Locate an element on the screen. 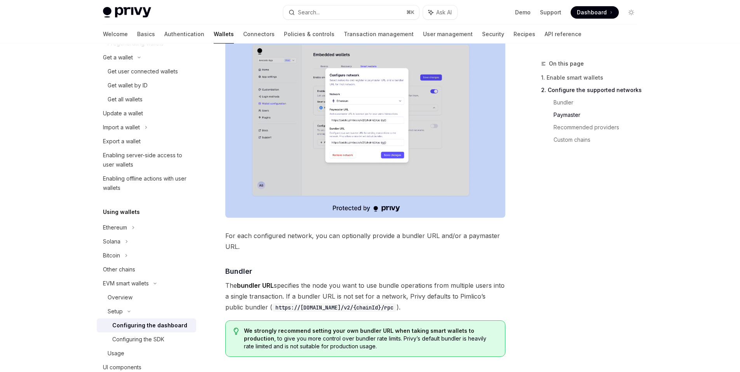 This screenshot has height=372, width=740. img: Sample enable smart wallets is located at coordinates (365, 126).